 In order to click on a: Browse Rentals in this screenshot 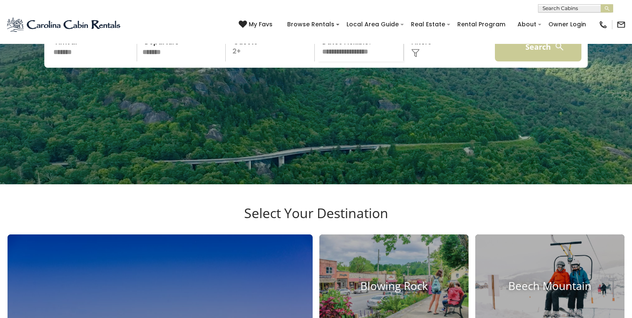, I will do `click(311, 24)`.